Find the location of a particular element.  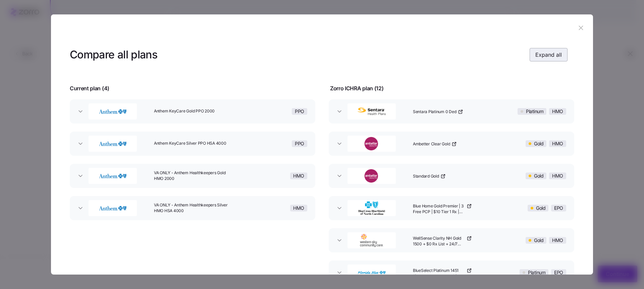

img: Florida Blue is located at coordinates (372, 273).